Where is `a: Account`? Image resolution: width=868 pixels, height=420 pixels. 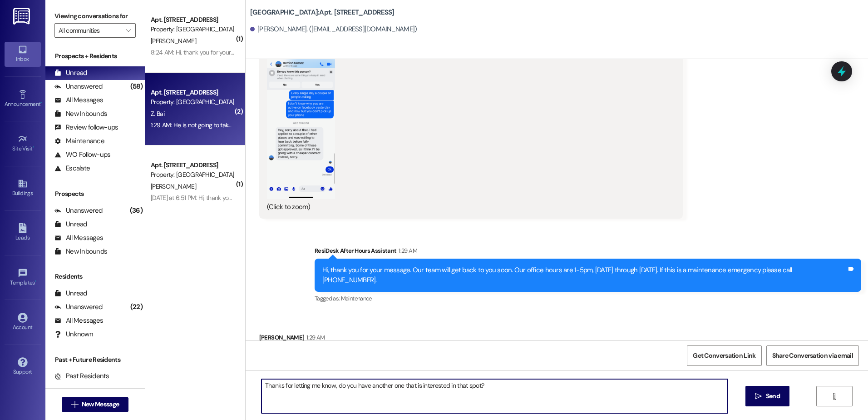
a: Account is located at coordinates (23, 322).